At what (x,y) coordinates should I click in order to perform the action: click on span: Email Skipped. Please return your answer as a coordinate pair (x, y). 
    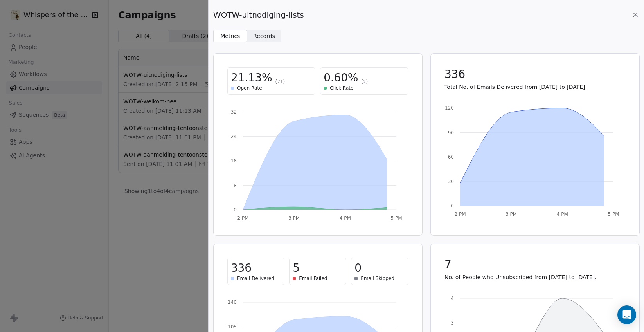
    Looking at the image, I should click on (377, 279).